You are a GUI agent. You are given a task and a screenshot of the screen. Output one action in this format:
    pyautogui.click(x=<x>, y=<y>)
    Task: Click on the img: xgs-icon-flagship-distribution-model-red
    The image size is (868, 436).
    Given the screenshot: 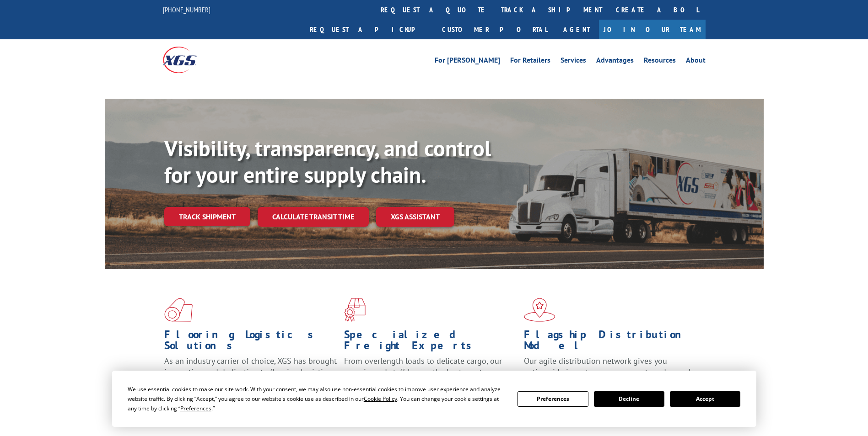 What is the action you would take?
    pyautogui.click(x=539, y=310)
    